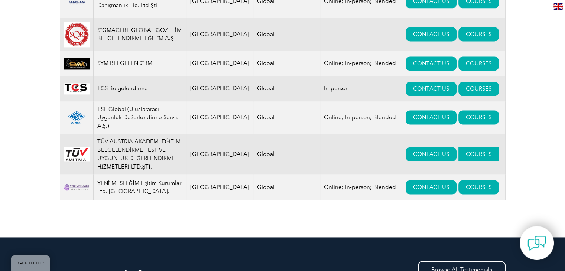 The height and width of the screenshot is (271, 565). What do you see at coordinates (77, 187) in the screenshot?
I see `img: 57225024-9ac7-ef11-a72f-000d3ad148a4-logo.png` at bounding box center [77, 187].